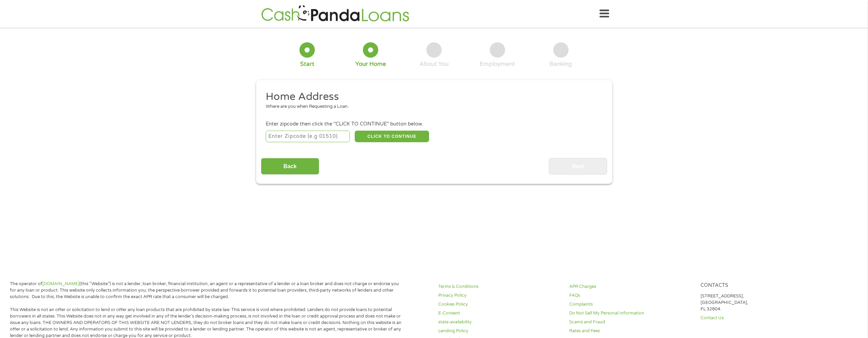 The width and height of the screenshot is (868, 338). I want to click on a: FAQs, so click(631, 296).